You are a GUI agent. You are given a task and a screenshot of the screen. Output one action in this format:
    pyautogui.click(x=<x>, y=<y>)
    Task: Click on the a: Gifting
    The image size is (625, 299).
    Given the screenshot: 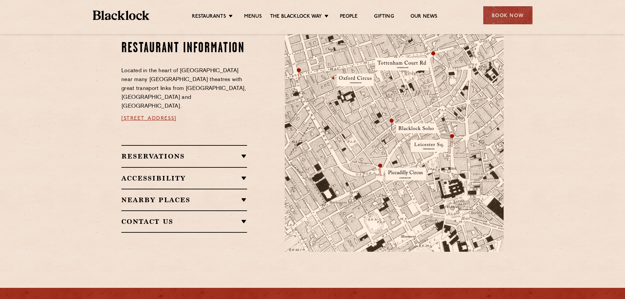 What is the action you would take?
    pyautogui.click(x=384, y=17)
    